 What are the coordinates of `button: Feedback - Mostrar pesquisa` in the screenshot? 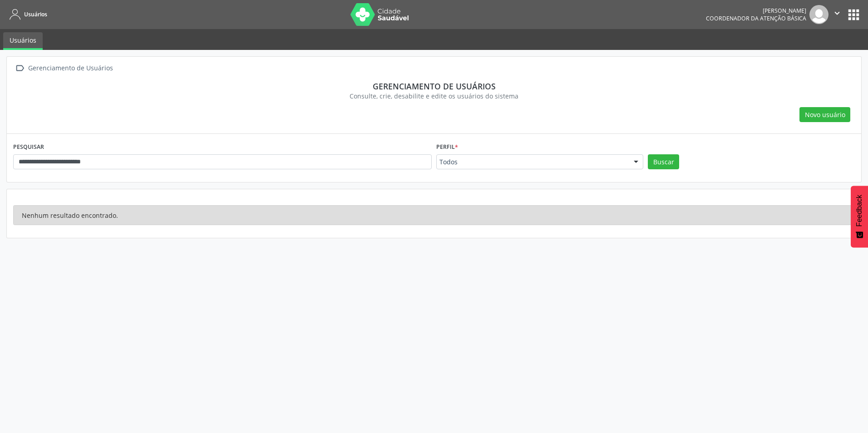 It's located at (859, 216).